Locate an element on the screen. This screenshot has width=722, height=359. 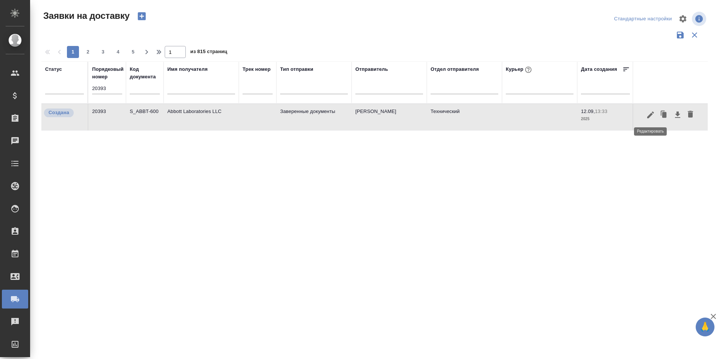
td: Abbott Laboratories LLC is located at coordinates (201, 117).